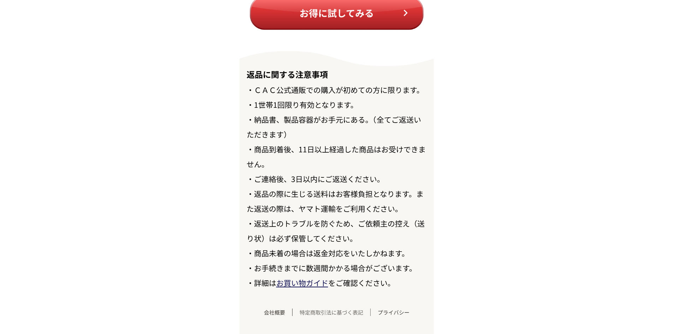  What do you see at coordinates (302, 283) in the screenshot?
I see `a: お買い物ガイド` at bounding box center [302, 283].